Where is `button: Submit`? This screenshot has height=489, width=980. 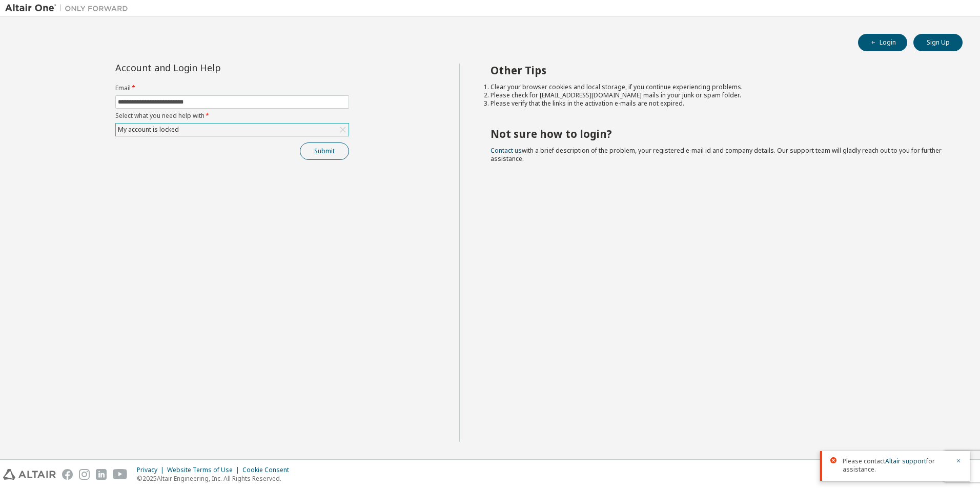 button: Submit is located at coordinates (324, 151).